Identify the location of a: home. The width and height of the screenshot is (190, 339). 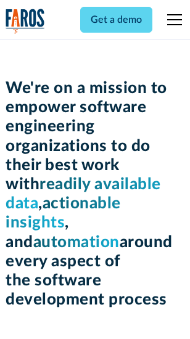
(25, 21).